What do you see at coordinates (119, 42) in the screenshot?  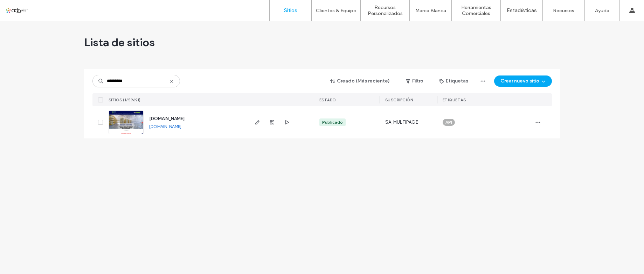 I see `span: Lista de sitios` at bounding box center [119, 42].